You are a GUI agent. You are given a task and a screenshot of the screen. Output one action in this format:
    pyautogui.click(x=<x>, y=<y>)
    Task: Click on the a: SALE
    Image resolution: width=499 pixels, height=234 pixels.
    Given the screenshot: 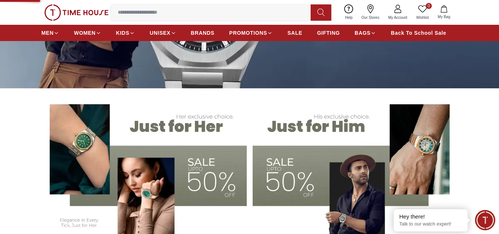 What is the action you would take?
    pyautogui.click(x=295, y=33)
    